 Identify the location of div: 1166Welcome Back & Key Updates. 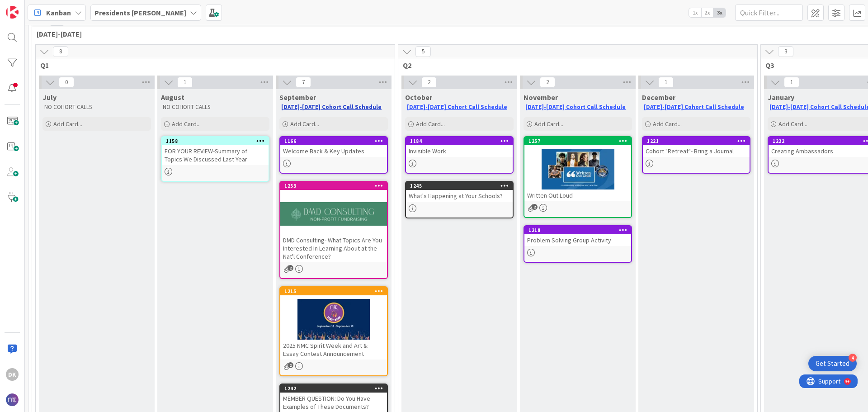
(334, 147).